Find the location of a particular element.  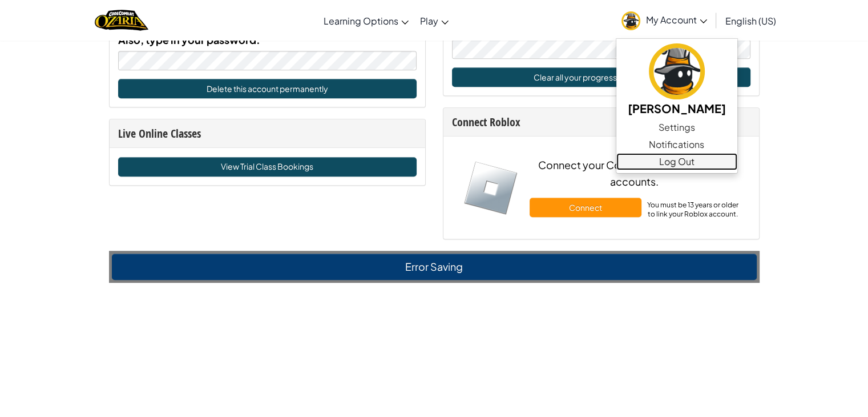

a: Ozaria by CodeCombat logo is located at coordinates (121, 20).